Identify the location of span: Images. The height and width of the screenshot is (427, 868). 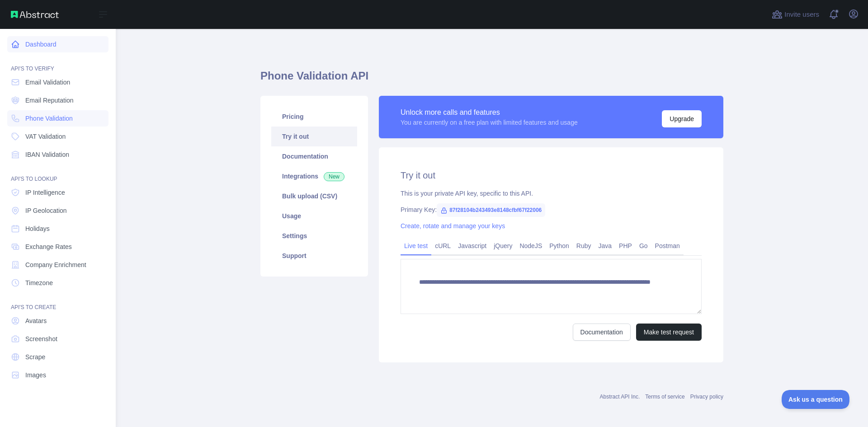
(36, 375).